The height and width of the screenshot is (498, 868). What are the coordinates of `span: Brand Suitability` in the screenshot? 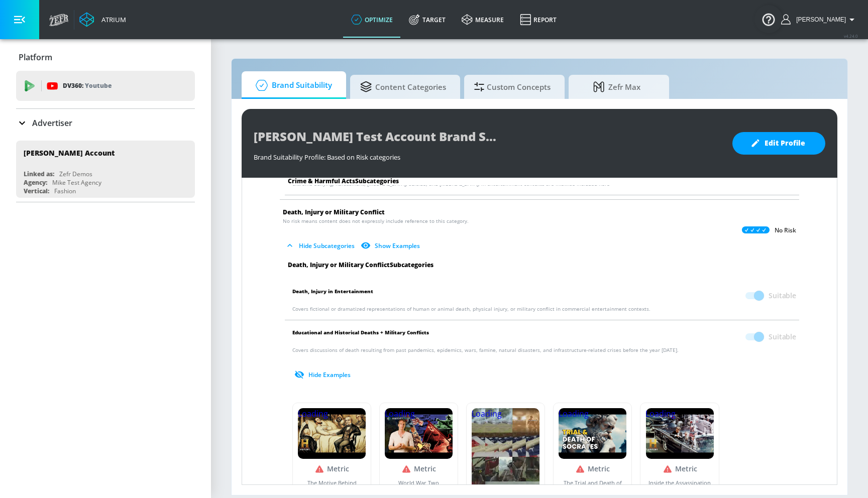 It's located at (292, 85).